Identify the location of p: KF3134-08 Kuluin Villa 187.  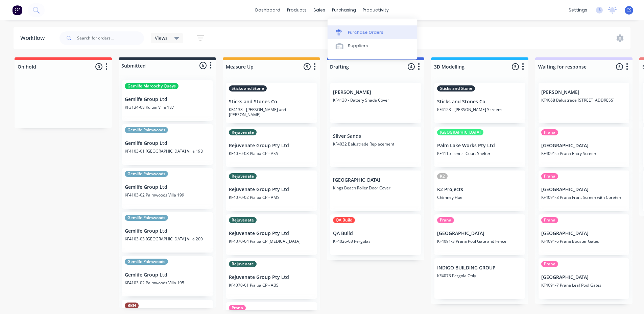
(167, 107).